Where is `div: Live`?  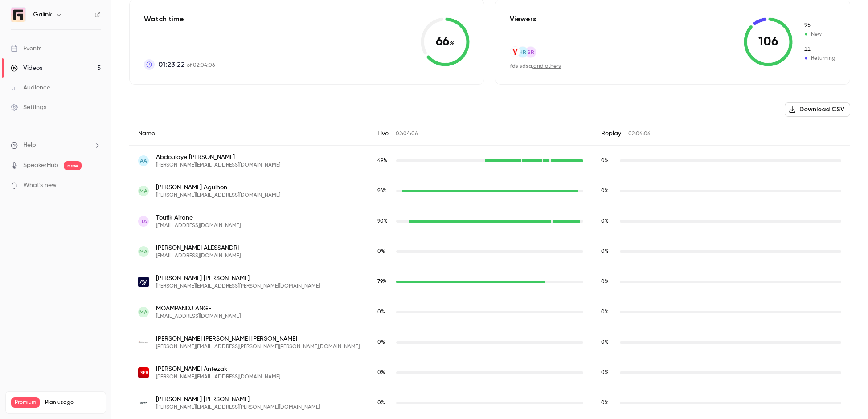 div: Live is located at coordinates (480, 134).